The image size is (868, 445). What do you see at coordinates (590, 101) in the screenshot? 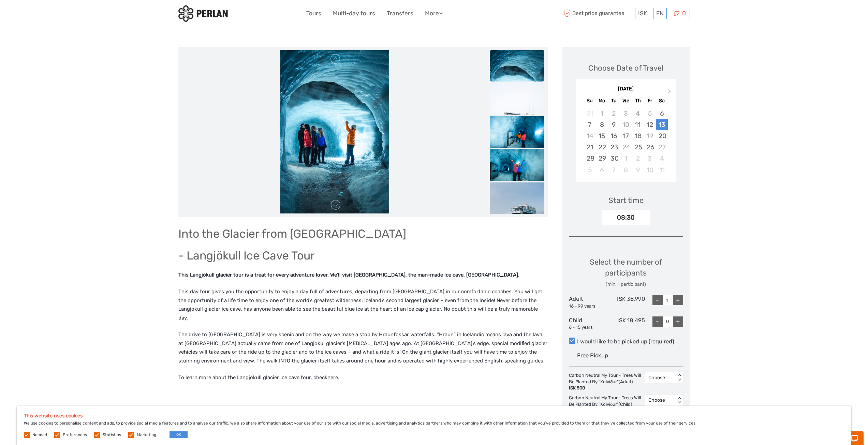
I see `div: Su` at bounding box center [590, 101].